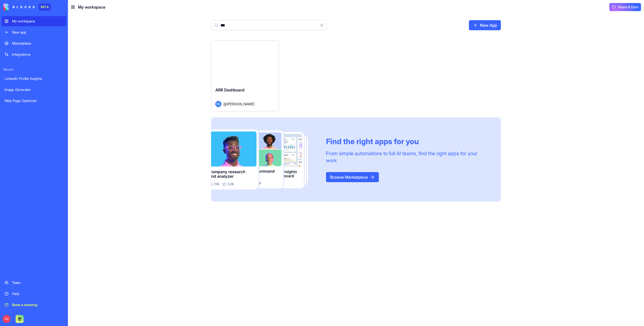  I want to click on div: Book a meeting, so click(38, 305).